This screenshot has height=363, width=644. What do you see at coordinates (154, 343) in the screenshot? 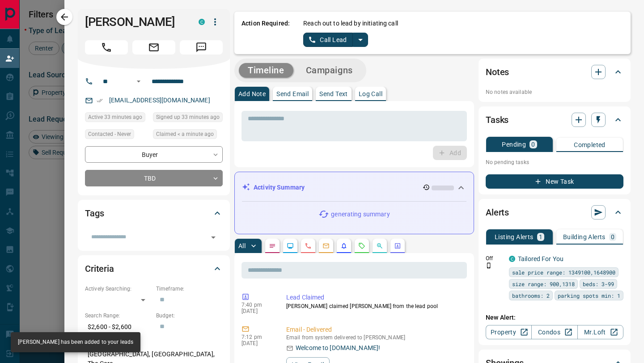
I see `p: Areas Searched:` at bounding box center [154, 343].